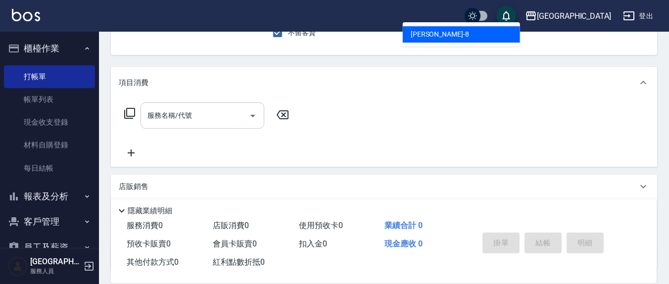  I want to click on div: 店販銷售, so click(384, 187).